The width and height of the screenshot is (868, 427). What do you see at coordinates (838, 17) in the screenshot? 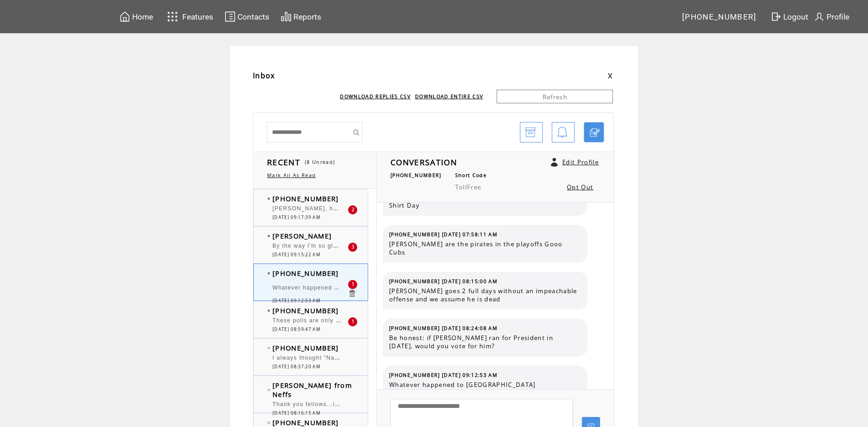
I see `span: Profile` at bounding box center [838, 17].